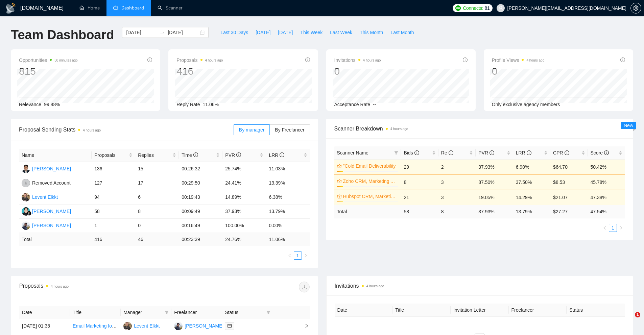  What do you see at coordinates (370, 196) in the screenshot?
I see `a: Hubspot CRM, Marketing Automation` at bounding box center [370, 196].